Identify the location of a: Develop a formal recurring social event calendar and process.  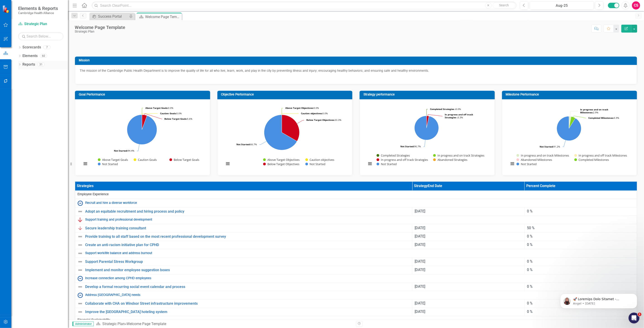
(247, 287).